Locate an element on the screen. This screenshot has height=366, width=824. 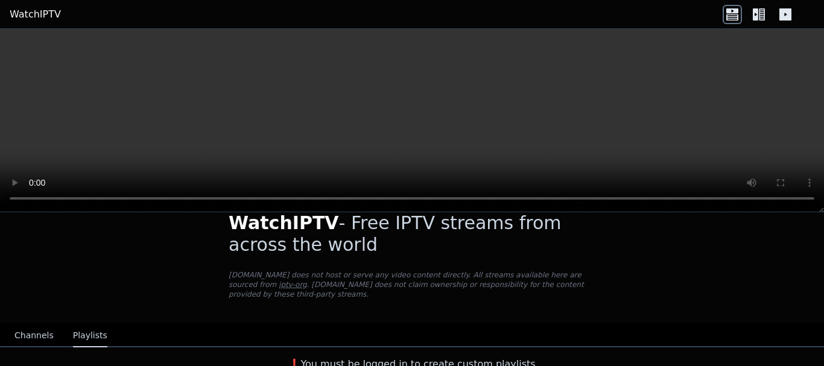
button: Channels is located at coordinates (34, 336).